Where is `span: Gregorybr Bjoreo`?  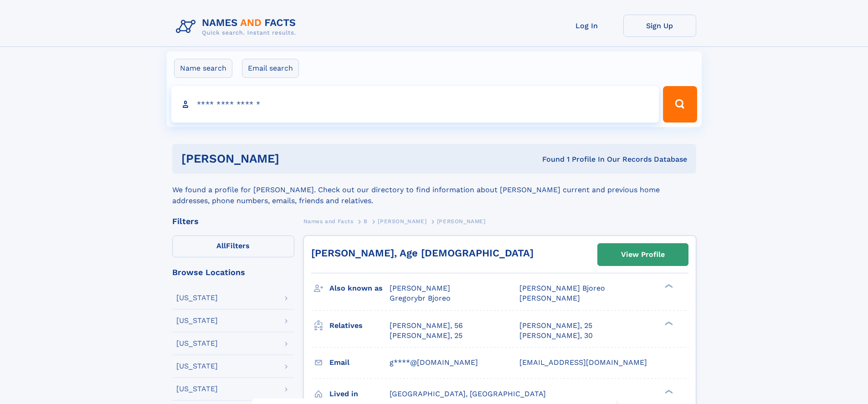
span: Gregorybr Bjoreo is located at coordinates (420, 298).